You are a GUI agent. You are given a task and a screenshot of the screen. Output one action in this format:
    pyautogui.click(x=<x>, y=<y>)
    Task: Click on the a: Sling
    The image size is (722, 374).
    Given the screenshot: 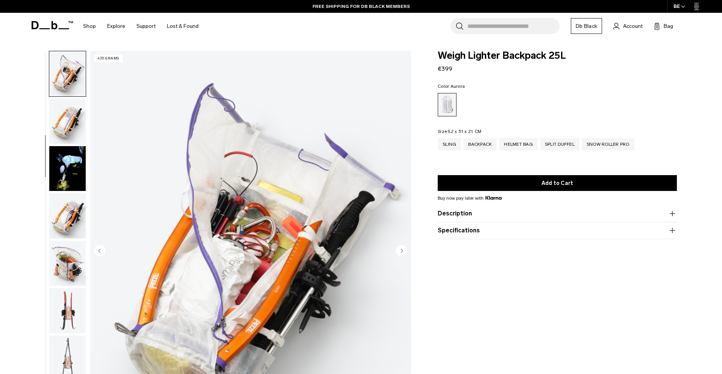 What is the action you would take?
    pyautogui.click(x=450, y=144)
    